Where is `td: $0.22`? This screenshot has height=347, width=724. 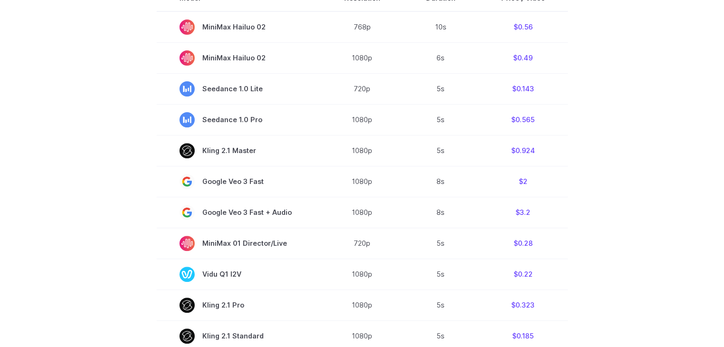 td: $0.22 is located at coordinates (523, 274).